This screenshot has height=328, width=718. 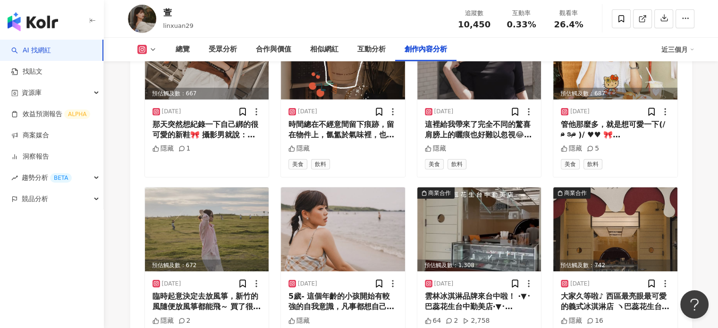 What do you see at coordinates (324, 50) in the screenshot?
I see `div: 相似網紅` at bounding box center [324, 50].